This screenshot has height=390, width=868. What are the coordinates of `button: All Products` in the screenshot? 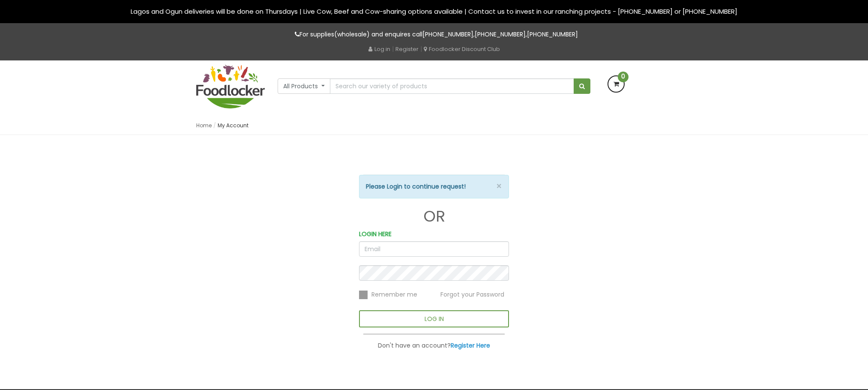 It's located at (304, 86).